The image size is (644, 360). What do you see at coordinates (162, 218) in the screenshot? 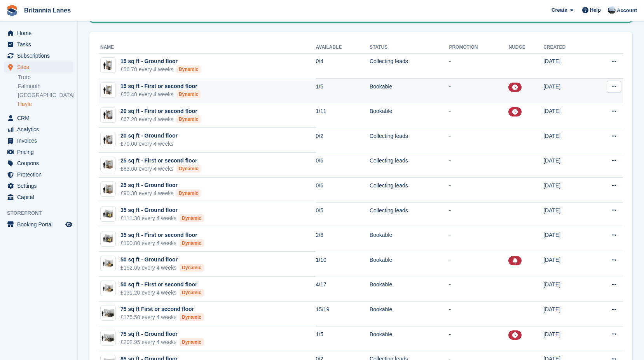
I see `div: £111.30 every 4 weeks` at bounding box center [162, 218].